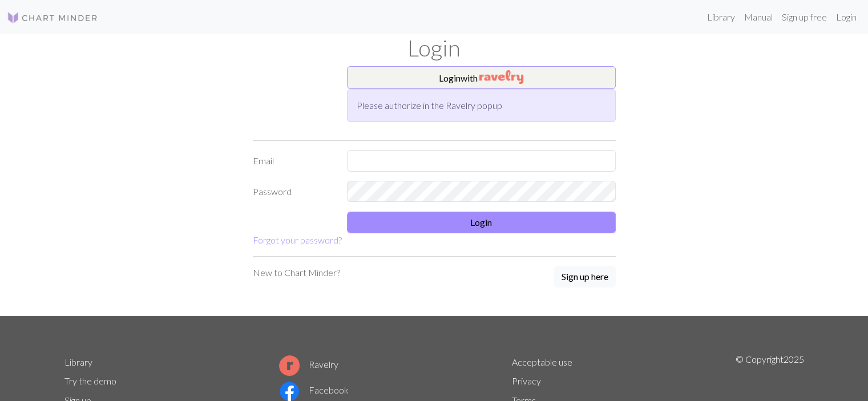 The image size is (868, 401). I want to click on label: Email, so click(293, 161).